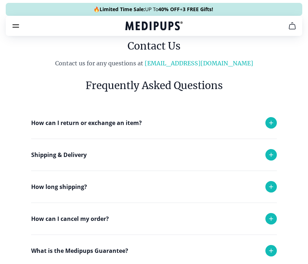 This screenshot has width=308, height=264. Describe the element at coordinates (70, 218) in the screenshot. I see `p: How can I cancel my order?` at that location.